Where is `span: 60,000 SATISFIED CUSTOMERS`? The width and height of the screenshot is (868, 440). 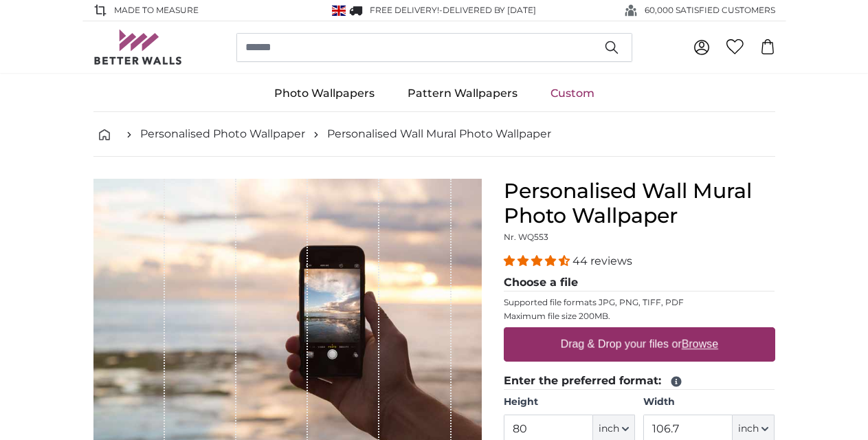 span: 60,000 SATISFIED CUSTOMERS is located at coordinates (710, 10).